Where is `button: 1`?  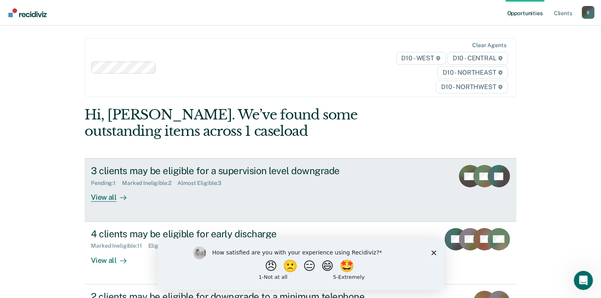
button: 1 is located at coordinates (114, 28).